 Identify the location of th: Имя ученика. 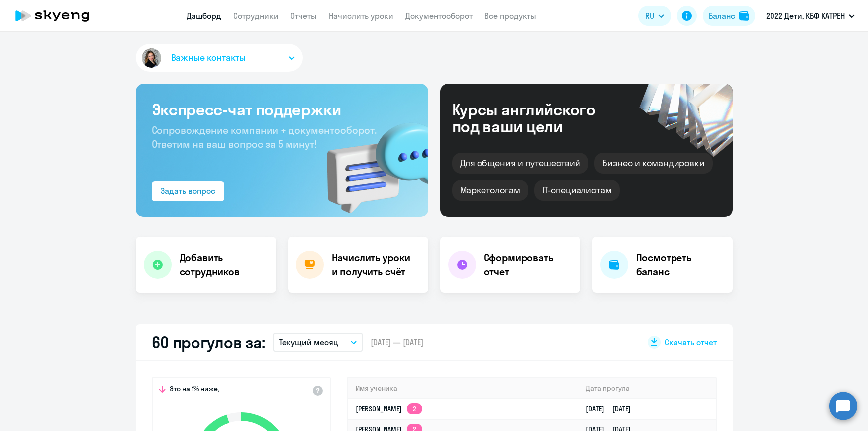
(463, 388).